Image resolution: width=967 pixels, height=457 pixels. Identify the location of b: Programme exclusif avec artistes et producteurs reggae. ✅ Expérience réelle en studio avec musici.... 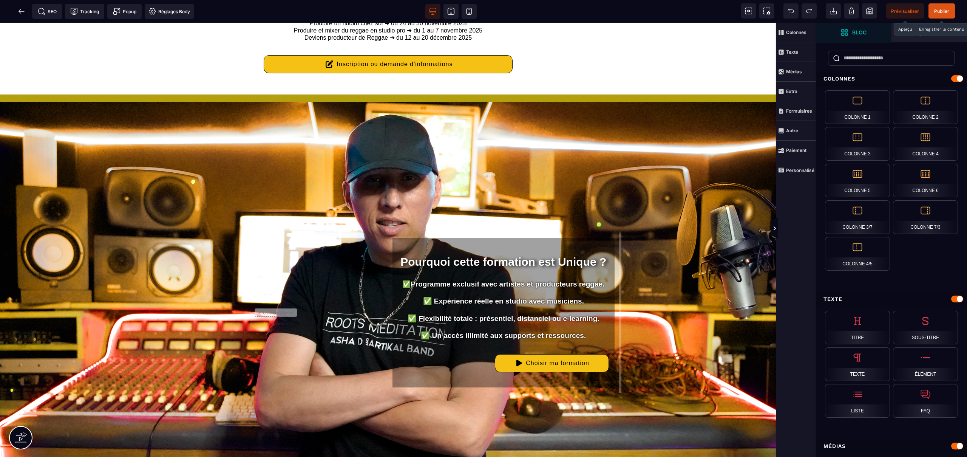
(506, 287).